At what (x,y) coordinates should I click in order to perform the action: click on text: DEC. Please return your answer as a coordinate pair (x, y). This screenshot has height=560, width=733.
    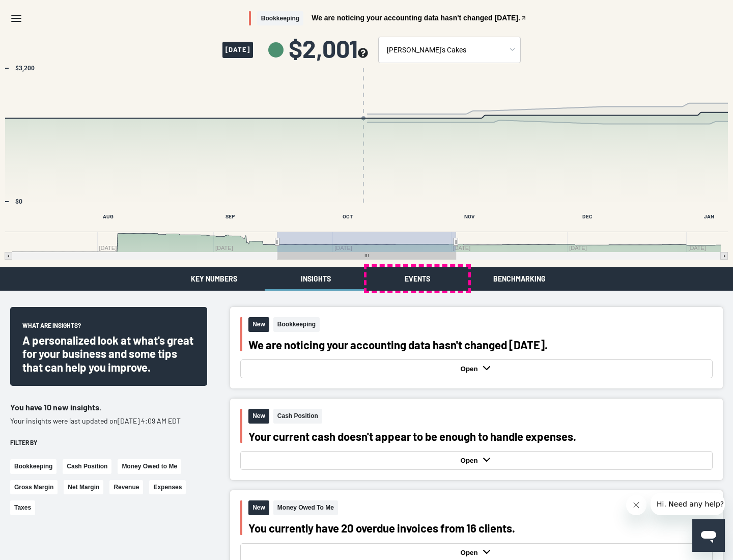
    Looking at the image, I should click on (588, 216).